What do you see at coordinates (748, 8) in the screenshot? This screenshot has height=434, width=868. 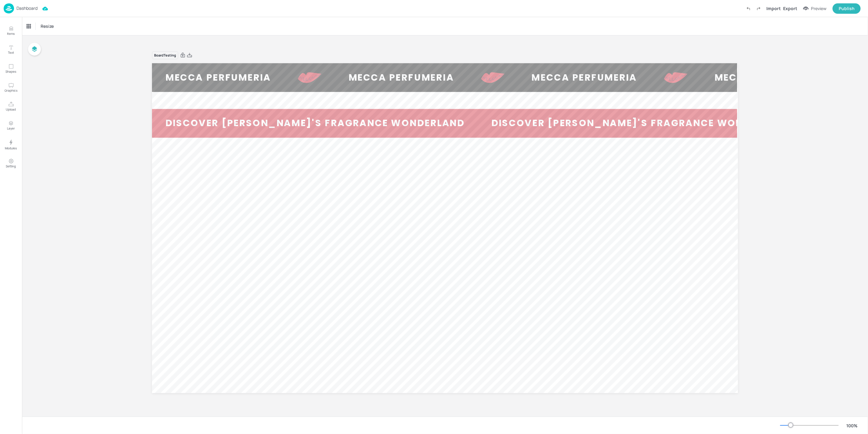 I see `label: Undo (Ctrl + Z)` at bounding box center [748, 8].